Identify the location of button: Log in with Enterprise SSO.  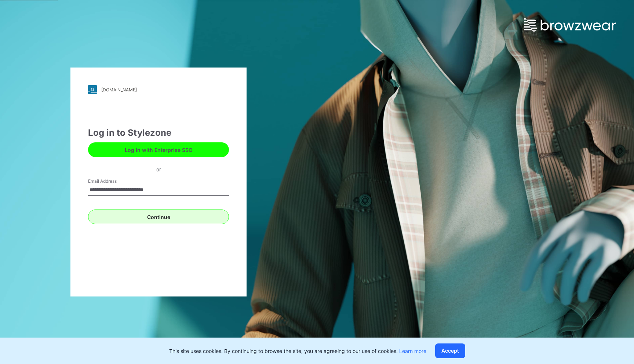
(158, 150).